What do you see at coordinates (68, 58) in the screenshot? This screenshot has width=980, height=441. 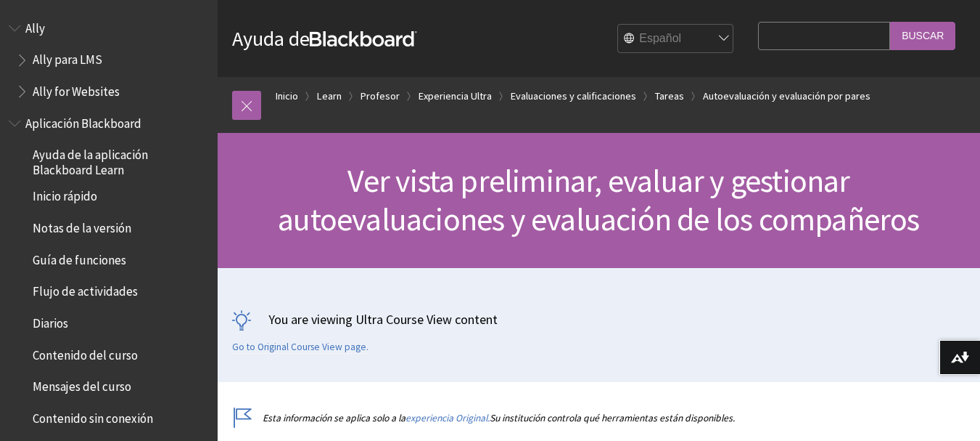 I see `span: Ally para LMS` at bounding box center [68, 58].